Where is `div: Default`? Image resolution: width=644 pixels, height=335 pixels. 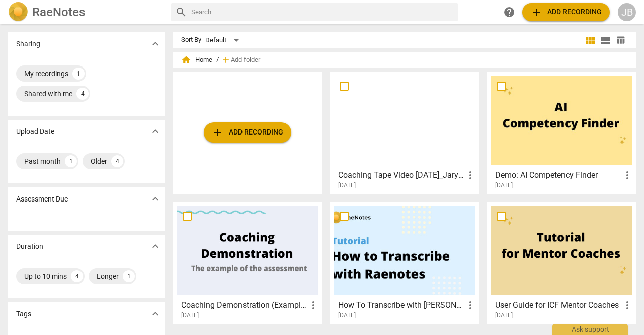 div: Default is located at coordinates (224, 40).